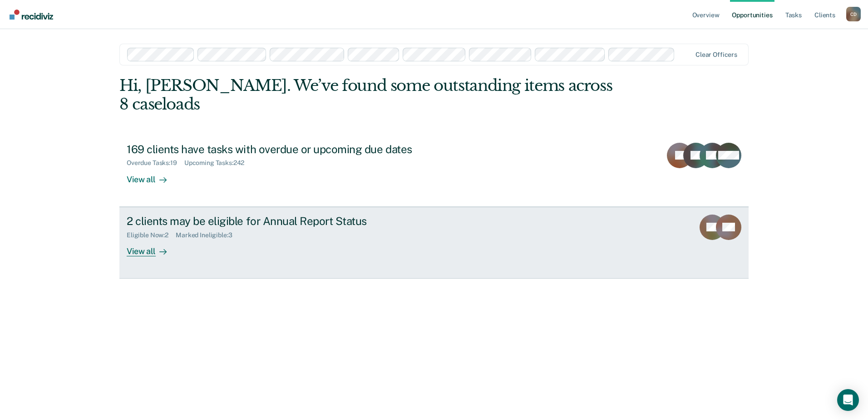 The width and height of the screenshot is (868, 420). Describe the element at coordinates (434, 170) in the screenshot. I see `a: 169 clients have tasks with overdue or upcoming due datesOverdue Tasks:19Upcoming Tasks:242View all` at that location.